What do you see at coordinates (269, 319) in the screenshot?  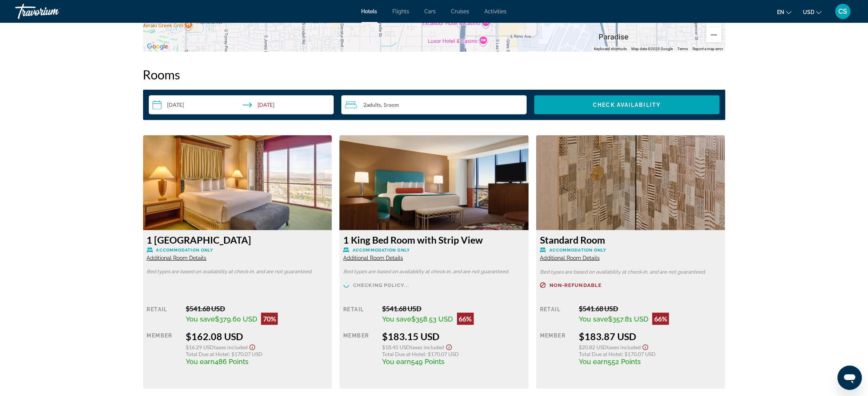 I see `div: 70%` at bounding box center [269, 319].